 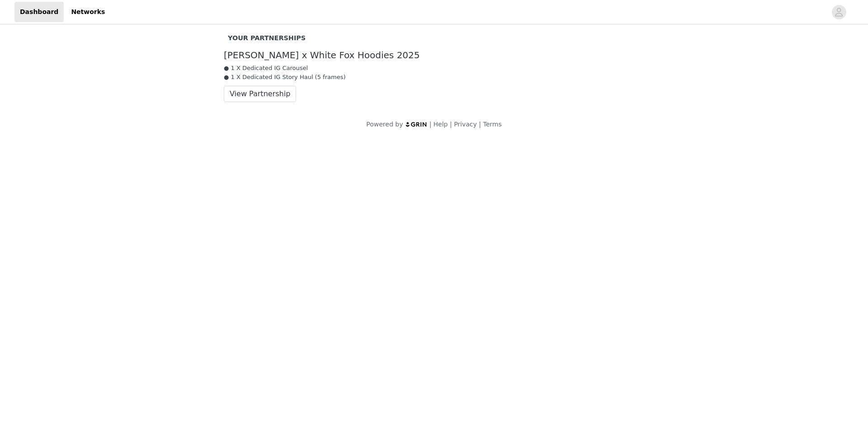 What do you see at coordinates (39, 12) in the screenshot?
I see `a: Dashboard` at bounding box center [39, 12].